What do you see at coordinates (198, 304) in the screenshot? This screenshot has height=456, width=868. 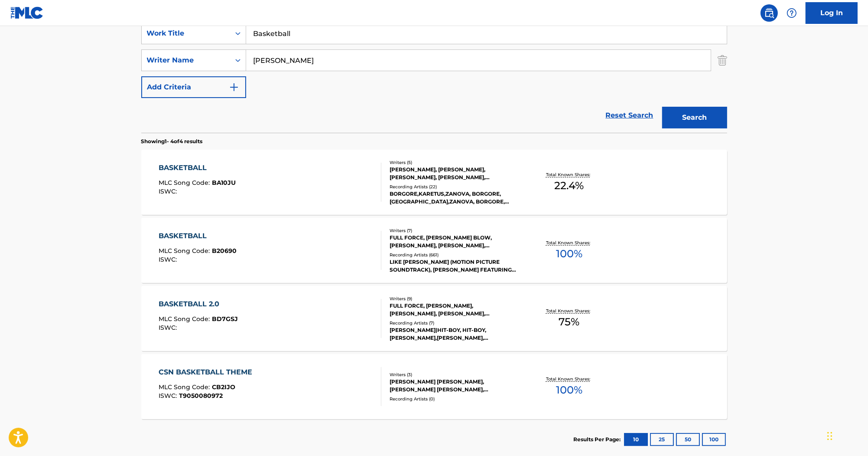 I see `div: BASKETBALL 2.0` at bounding box center [198, 304].